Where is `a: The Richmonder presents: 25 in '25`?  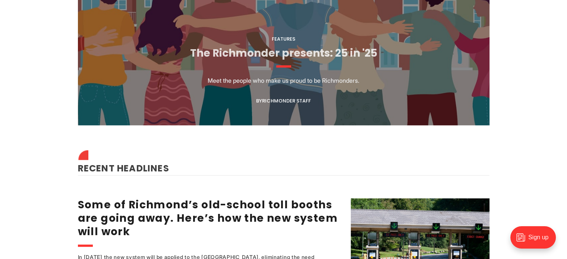
a: The Richmonder presents: 25 in '25 is located at coordinates (284, 53).